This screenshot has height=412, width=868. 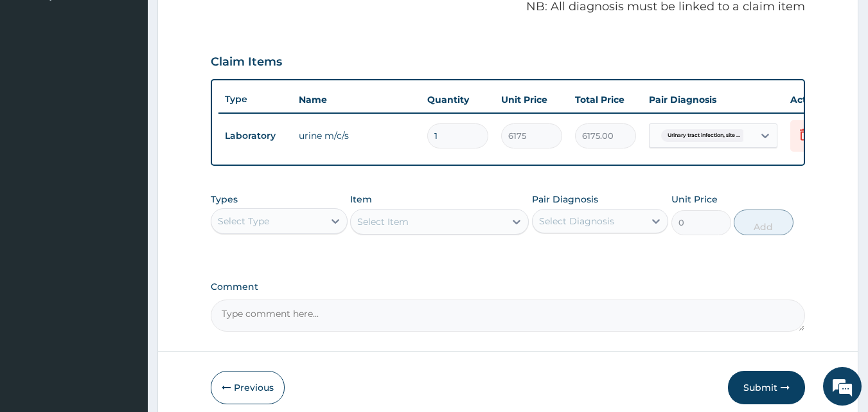 I want to click on div: Chat with us now, so click(x=141, y=80).